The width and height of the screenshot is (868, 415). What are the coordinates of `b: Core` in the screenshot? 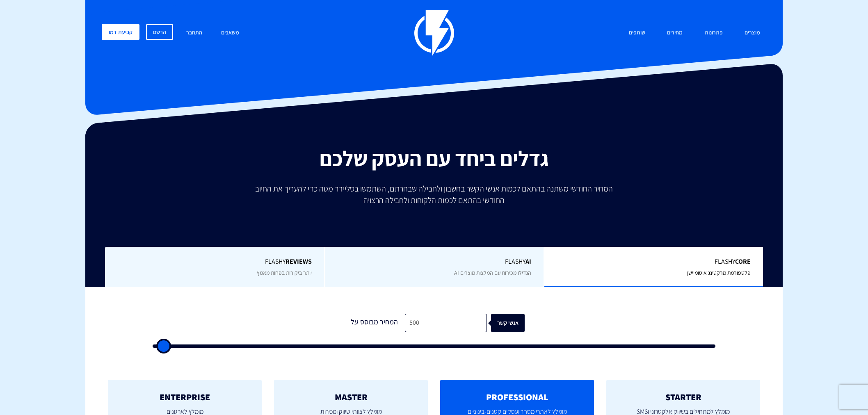 It's located at (743, 261).